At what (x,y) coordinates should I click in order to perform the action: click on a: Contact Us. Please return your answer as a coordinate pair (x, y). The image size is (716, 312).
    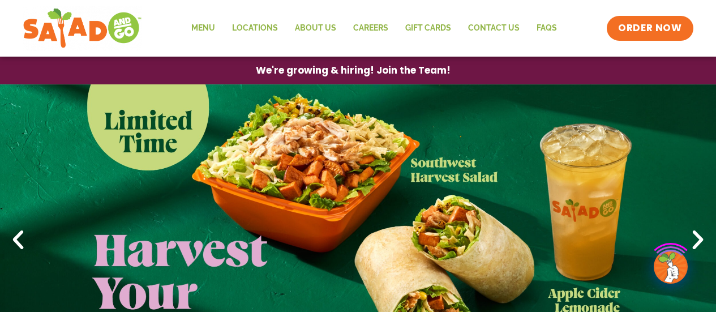
    Looking at the image, I should click on (494, 28).